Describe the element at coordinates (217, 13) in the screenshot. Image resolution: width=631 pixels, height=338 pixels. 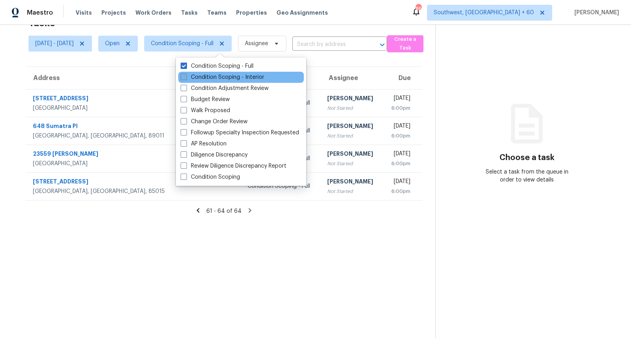
I see `span: Teams` at that location.